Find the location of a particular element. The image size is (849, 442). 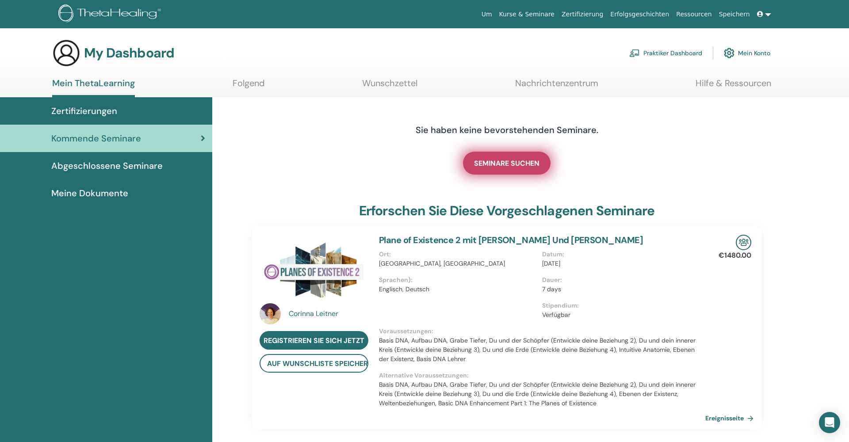

img: Plane of Existence 2 is located at coordinates (314, 270).